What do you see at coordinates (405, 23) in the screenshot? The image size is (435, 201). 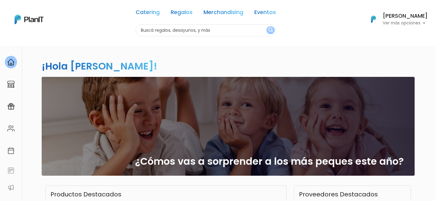 I see `p: Ver más opciones` at bounding box center [405, 23].